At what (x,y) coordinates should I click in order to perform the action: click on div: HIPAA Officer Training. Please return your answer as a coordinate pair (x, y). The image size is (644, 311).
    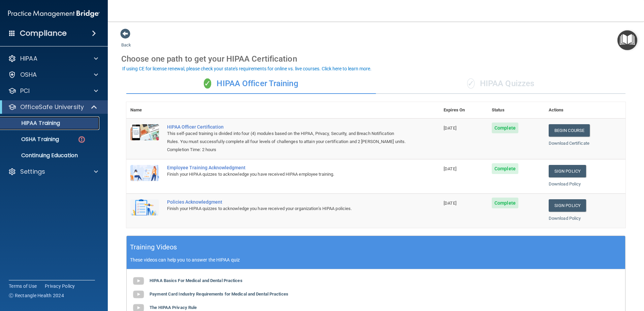
    Looking at the image, I should click on (251, 83).